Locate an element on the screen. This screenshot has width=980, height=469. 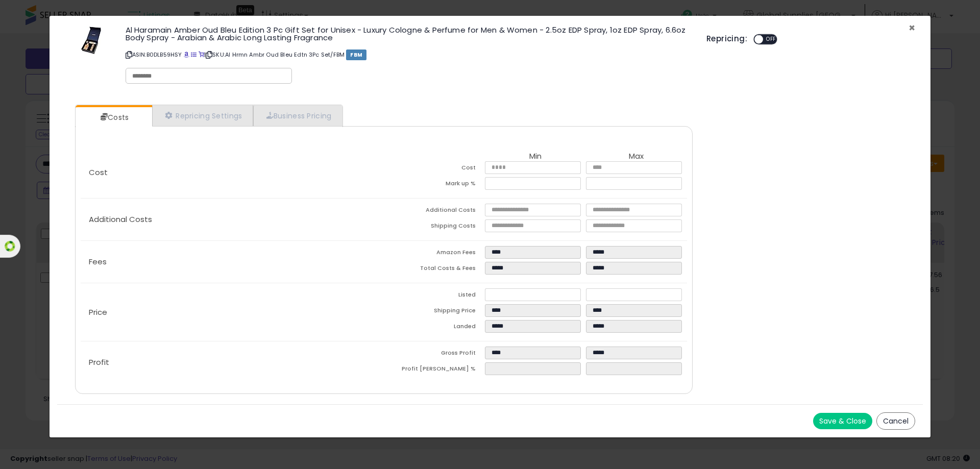
td: Landed is located at coordinates (435, 328).